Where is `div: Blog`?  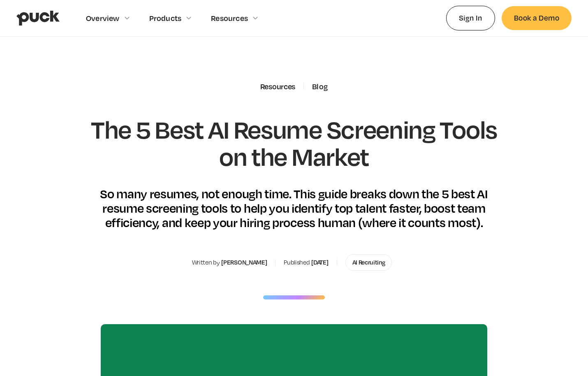 div: Blog is located at coordinates (320, 86).